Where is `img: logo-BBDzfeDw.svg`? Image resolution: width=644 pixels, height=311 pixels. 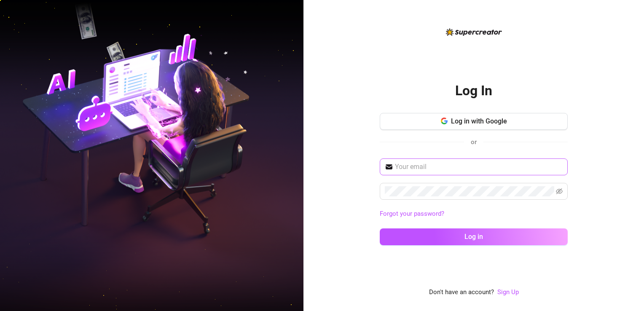 img: logo-BBDzfeDw.svg is located at coordinates (473, 32).